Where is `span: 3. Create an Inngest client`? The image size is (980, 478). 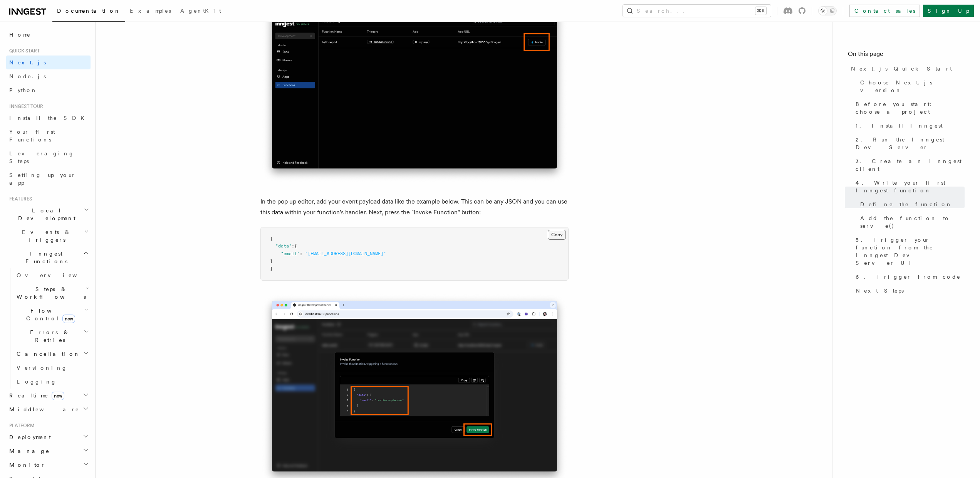 span: 3. Create an Inngest client is located at coordinates (910, 165).